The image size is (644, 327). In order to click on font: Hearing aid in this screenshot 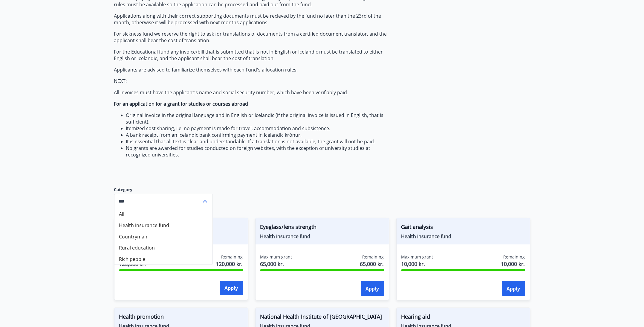, I will do `click(416, 316)`.